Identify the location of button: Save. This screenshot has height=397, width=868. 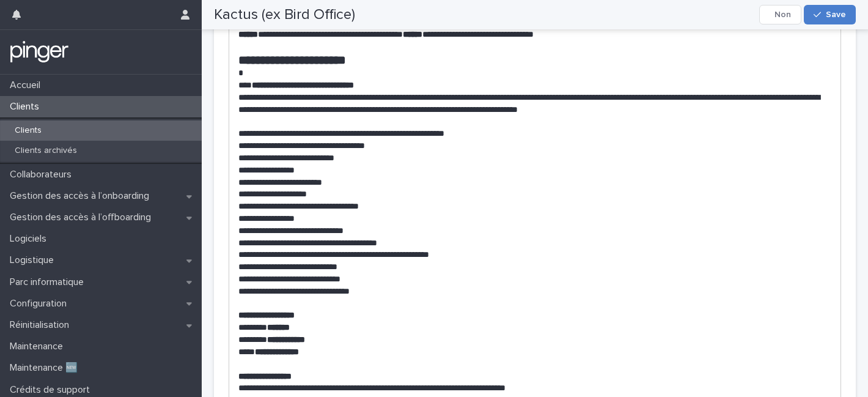
(830, 15).